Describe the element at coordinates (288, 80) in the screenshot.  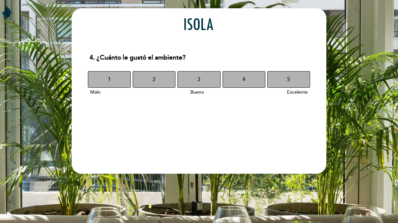
I see `span: 5` at that location.